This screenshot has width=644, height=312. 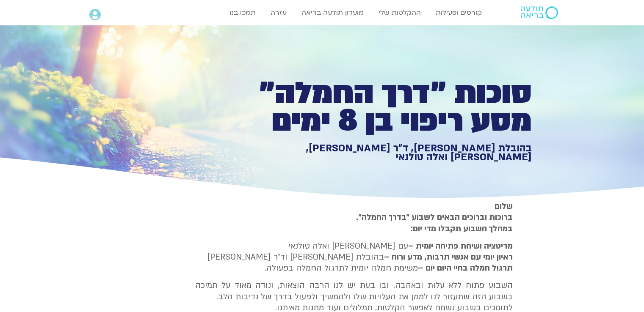 What do you see at coordinates (459, 12) in the screenshot?
I see `a: קורסים ופעילות` at bounding box center [459, 12].